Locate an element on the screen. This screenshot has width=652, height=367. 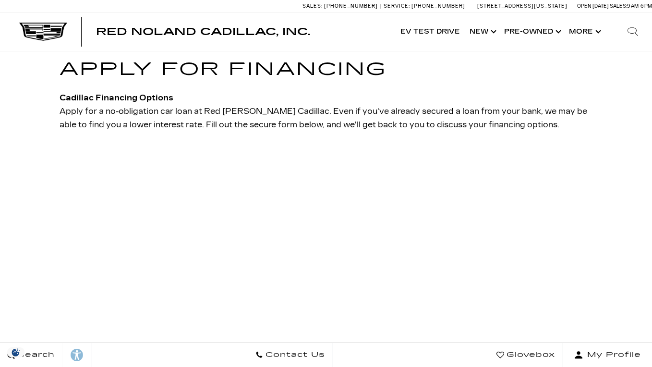
h1: Apply for Financing is located at coordinates (326, 69).